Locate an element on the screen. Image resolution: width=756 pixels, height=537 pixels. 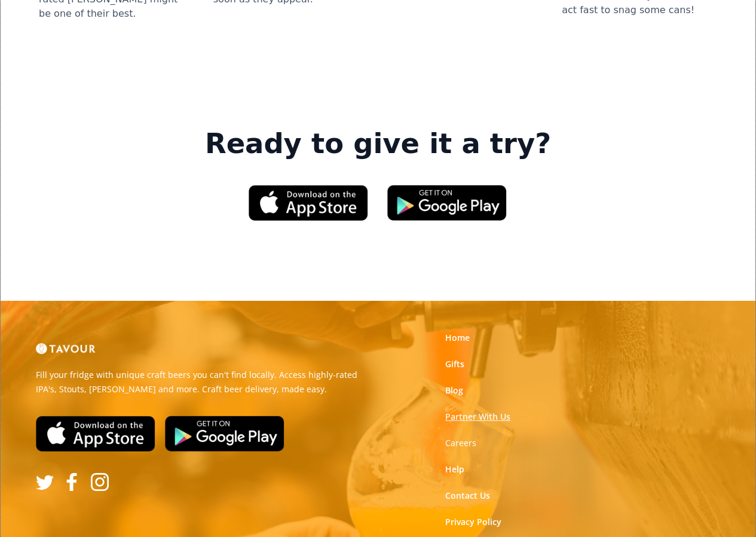
strong: Careers is located at coordinates (461, 442).